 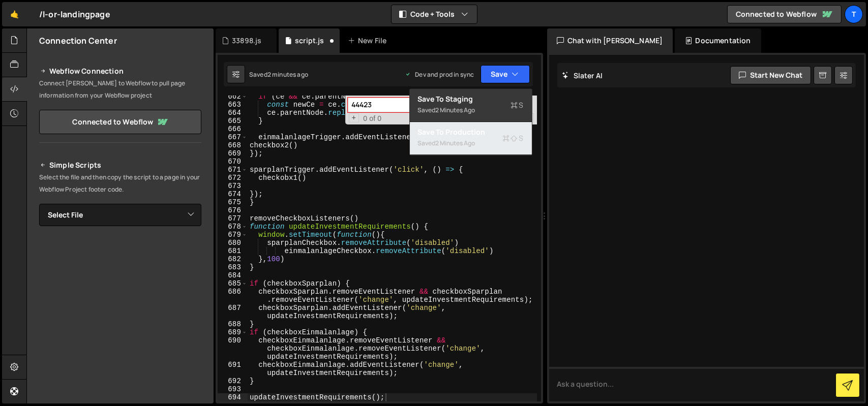 What do you see at coordinates (232, 226) in the screenshot?
I see `div: 678` at bounding box center [232, 226].